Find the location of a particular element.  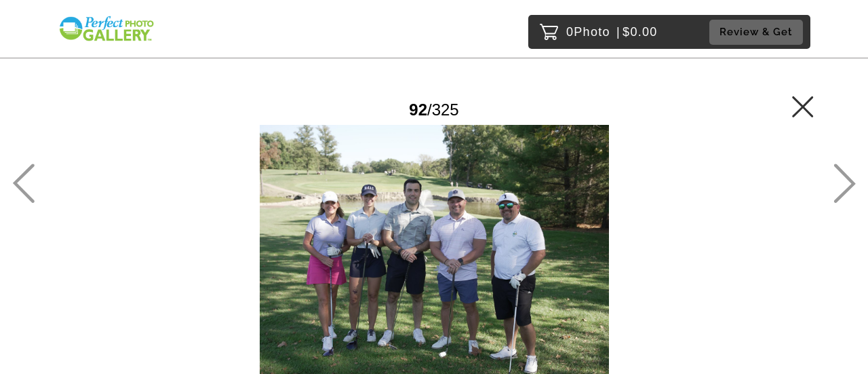

span: Photo is located at coordinates (592, 32).